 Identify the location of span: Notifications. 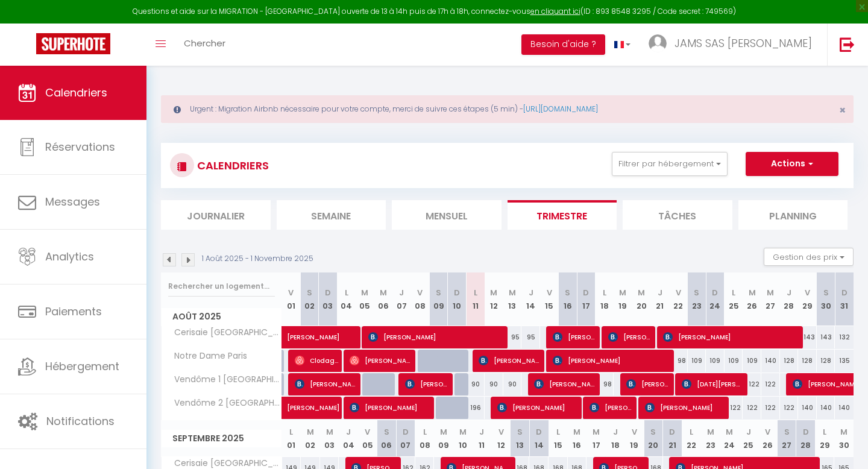
(81, 421).